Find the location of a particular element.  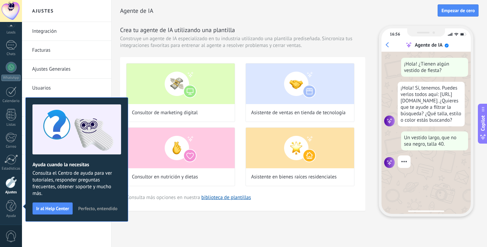

a: Facturas is located at coordinates (68, 50).